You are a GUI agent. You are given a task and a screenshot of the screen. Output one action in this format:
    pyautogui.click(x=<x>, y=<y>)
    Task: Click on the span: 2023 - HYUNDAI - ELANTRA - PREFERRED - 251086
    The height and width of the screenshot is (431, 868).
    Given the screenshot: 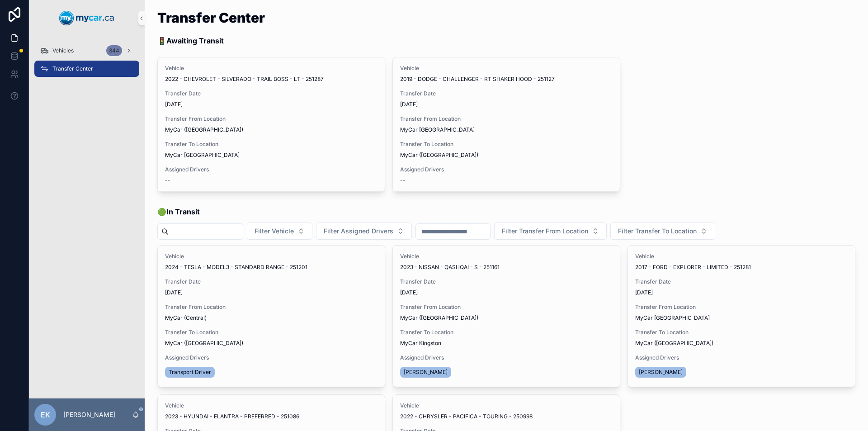 What is the action you would take?
    pyautogui.click(x=232, y=416)
    